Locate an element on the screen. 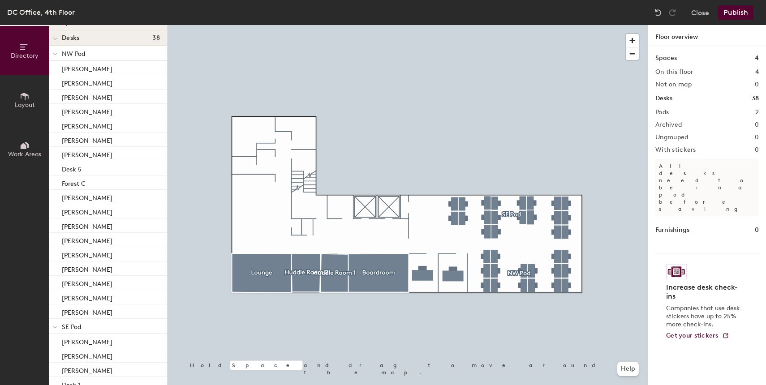 This screenshot has height=385, width=766. span: Get your stickers is located at coordinates (692, 335).